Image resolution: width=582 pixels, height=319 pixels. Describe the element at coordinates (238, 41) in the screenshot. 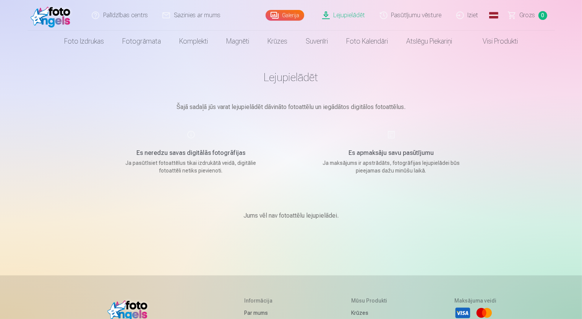

I see `a: Magnēti` at that location.